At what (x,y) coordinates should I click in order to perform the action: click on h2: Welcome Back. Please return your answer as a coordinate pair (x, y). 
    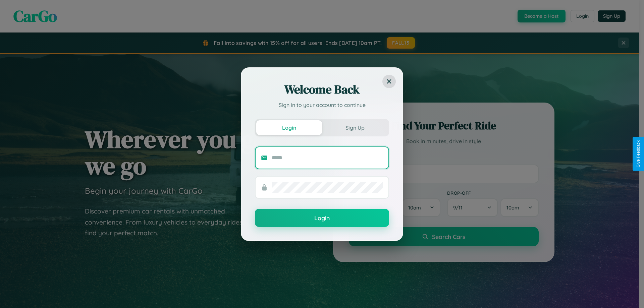
    Looking at the image, I should click on (322, 89).